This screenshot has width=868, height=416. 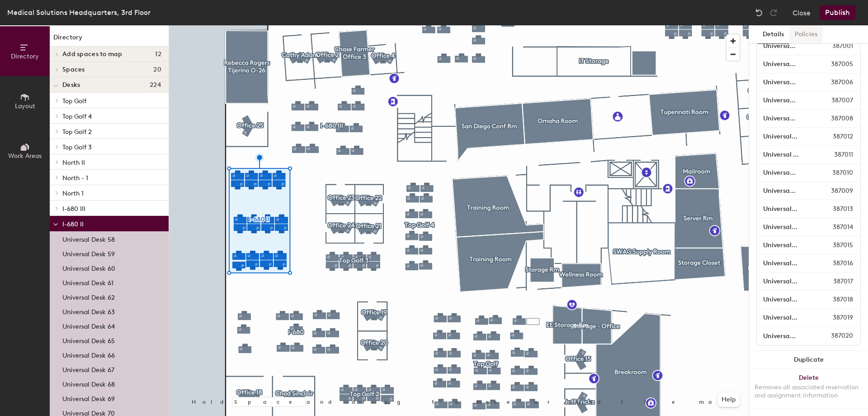 I want to click on span: 387012, so click(x=835, y=136).